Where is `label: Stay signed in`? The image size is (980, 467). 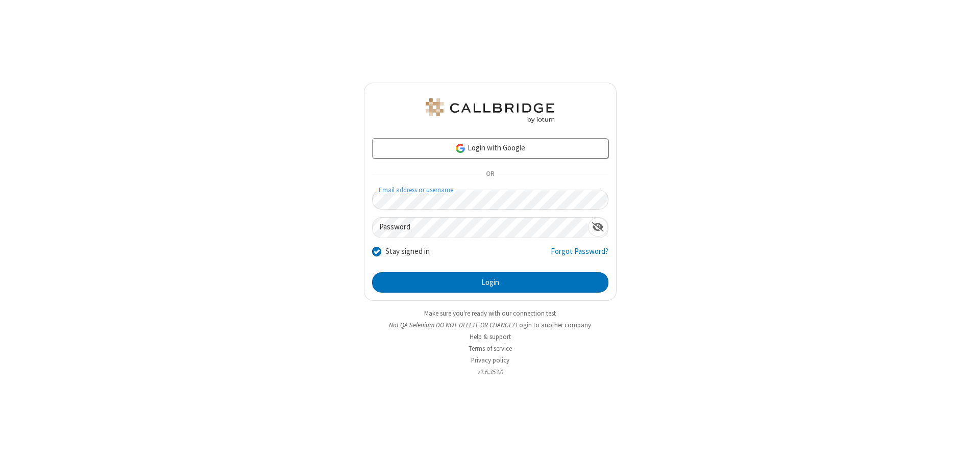 label: Stay signed in is located at coordinates (408, 251).